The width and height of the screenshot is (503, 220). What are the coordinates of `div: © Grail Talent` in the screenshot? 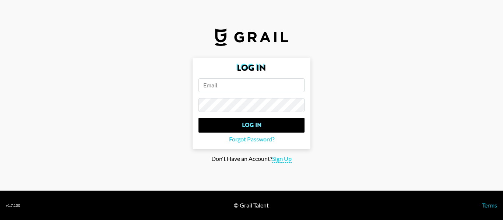 It's located at (251, 206).